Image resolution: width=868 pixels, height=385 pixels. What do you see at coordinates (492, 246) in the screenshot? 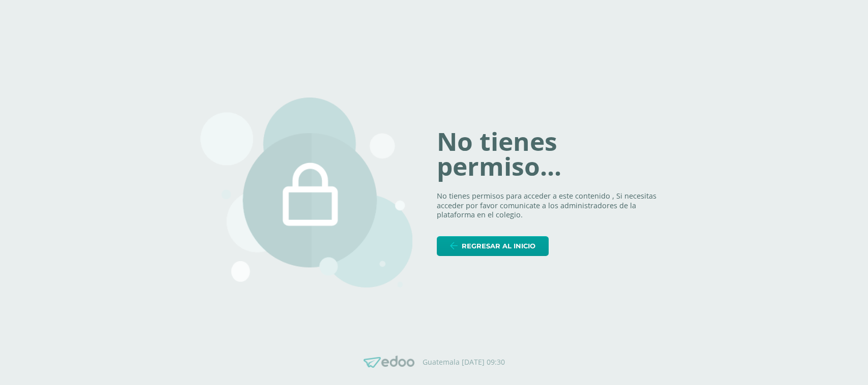
I see `a: Regresar al inicio` at bounding box center [492, 246].